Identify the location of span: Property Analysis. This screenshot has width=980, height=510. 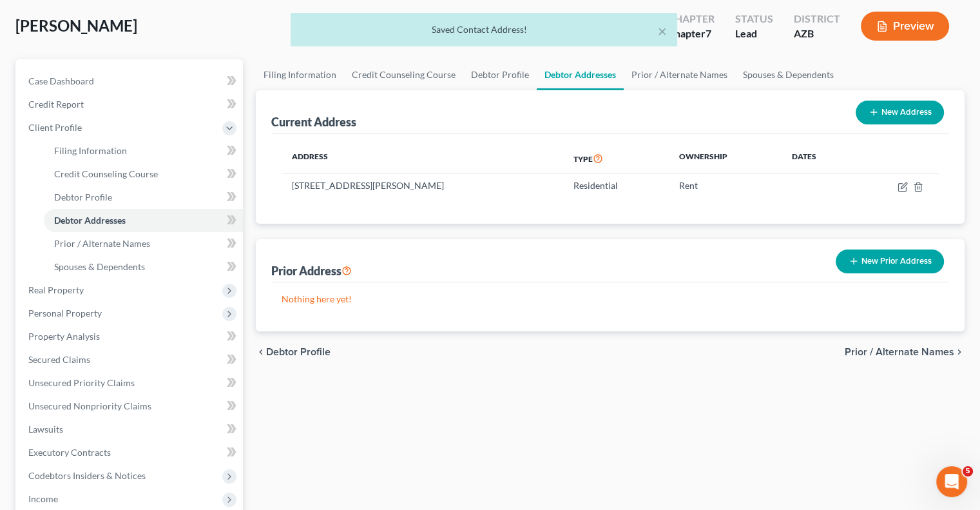
(63, 336).